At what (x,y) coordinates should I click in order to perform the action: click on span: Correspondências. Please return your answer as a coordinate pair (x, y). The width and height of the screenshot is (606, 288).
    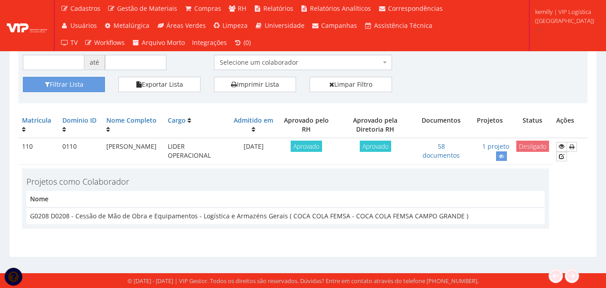
    Looking at the image, I should click on (416, 8).